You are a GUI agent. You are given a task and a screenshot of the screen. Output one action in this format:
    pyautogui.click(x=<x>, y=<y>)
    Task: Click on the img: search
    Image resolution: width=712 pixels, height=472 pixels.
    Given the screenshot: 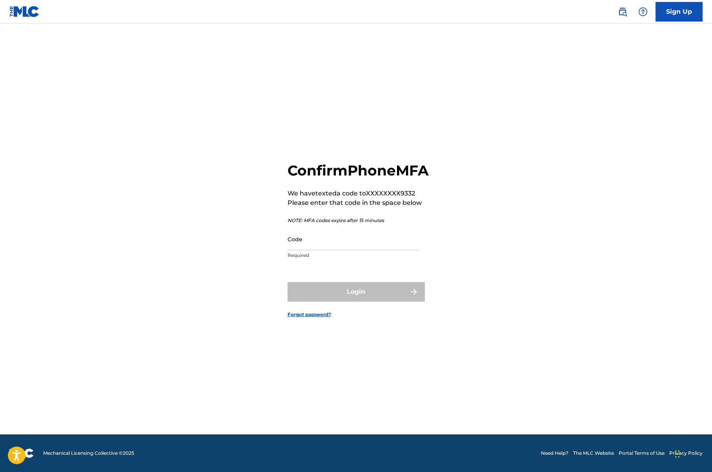 What is the action you would take?
    pyautogui.click(x=622, y=12)
    